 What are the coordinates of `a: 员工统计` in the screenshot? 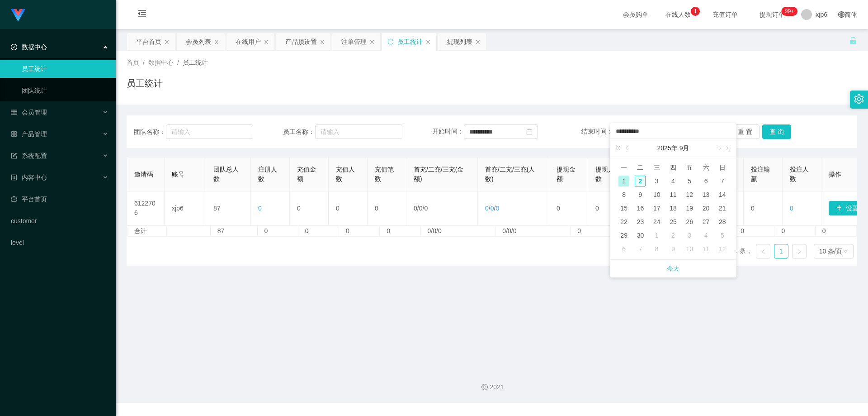 It's located at (65, 69).